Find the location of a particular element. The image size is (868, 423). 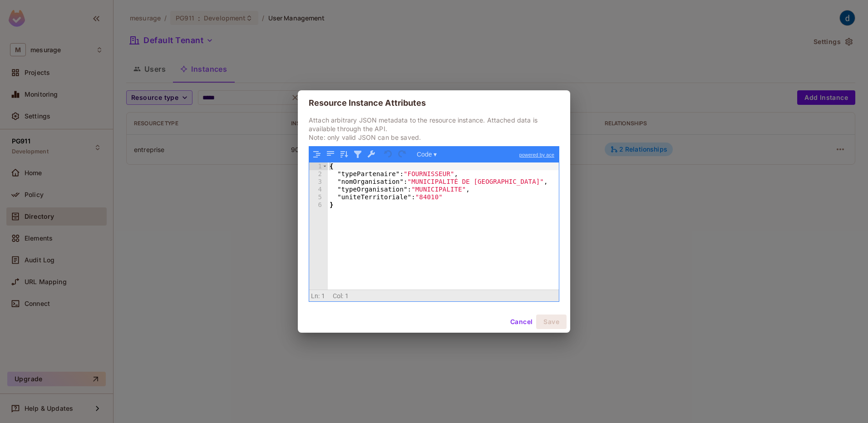

button: Format JSON data, with proper indentation and line feeds (Ctrl+I) is located at coordinates (317, 154).